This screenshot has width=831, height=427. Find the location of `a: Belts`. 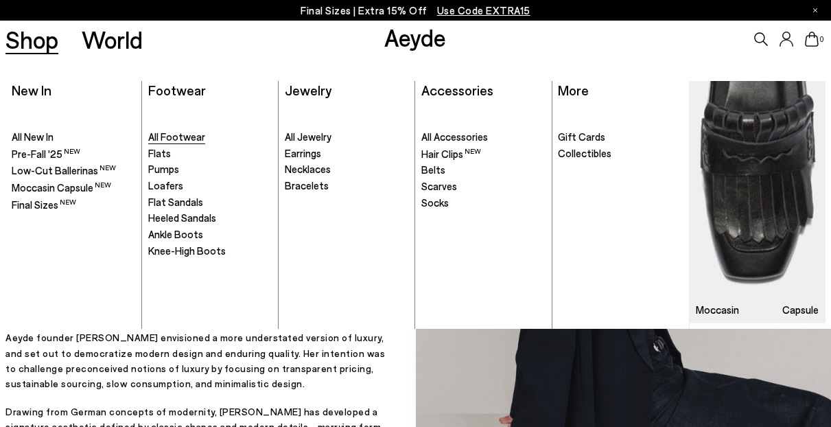

a: Belts is located at coordinates (483, 170).